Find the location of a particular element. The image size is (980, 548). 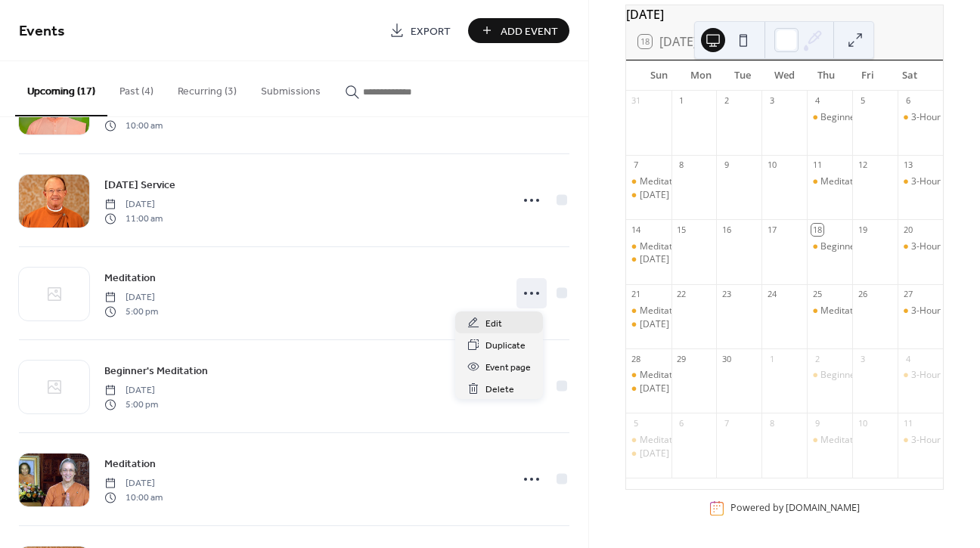

div: 26 is located at coordinates (862, 294).